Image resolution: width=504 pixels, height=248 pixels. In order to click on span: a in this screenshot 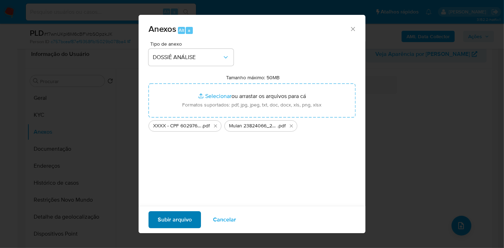, I will do `click(189, 30)`.